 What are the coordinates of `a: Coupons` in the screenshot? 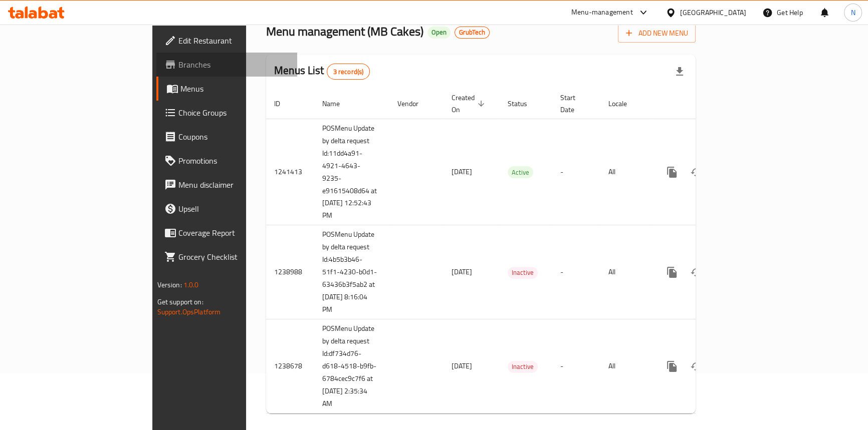 It's located at (226, 136).